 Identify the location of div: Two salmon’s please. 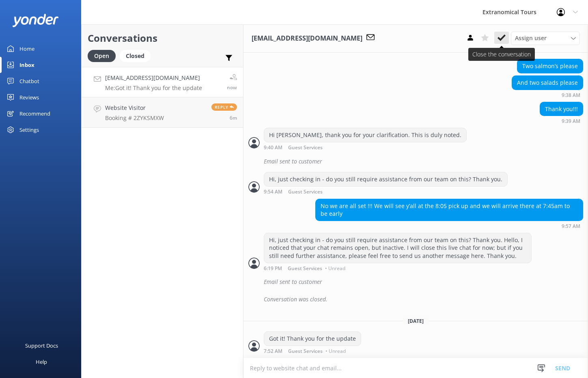
(549, 66).